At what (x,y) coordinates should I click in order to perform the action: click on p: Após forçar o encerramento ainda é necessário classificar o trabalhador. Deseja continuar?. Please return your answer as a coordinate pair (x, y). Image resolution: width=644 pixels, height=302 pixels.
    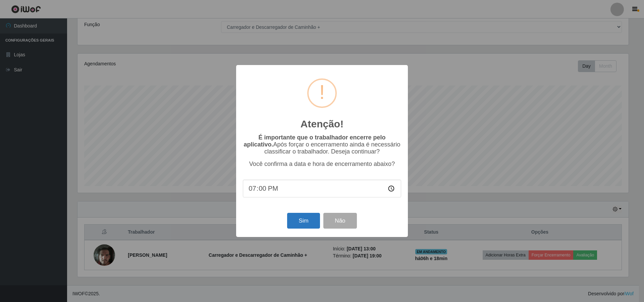
    Looking at the image, I should click on (322, 144).